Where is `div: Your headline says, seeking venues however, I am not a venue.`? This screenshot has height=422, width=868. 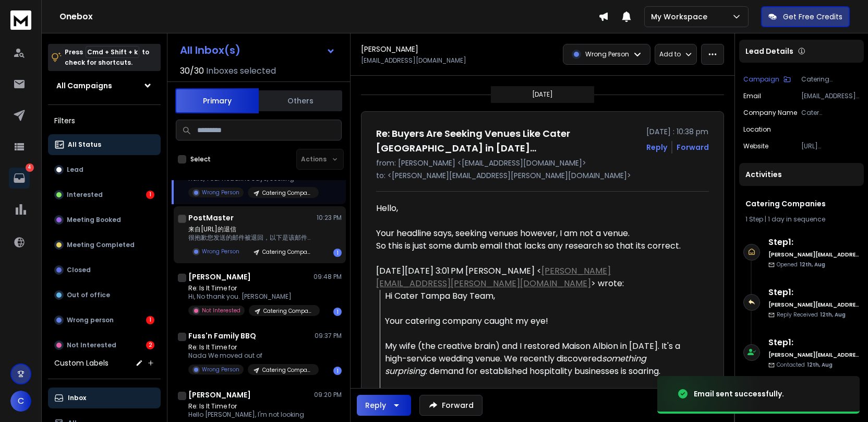
div: Your headline says, seeking venues however, I am not a venue. is located at coordinates (528, 234).